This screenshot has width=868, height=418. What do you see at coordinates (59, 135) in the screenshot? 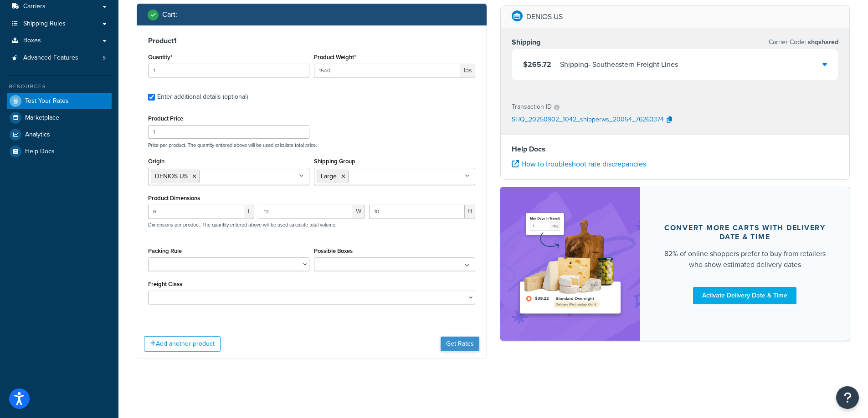
I see `a: Analytics` at bounding box center [59, 135].